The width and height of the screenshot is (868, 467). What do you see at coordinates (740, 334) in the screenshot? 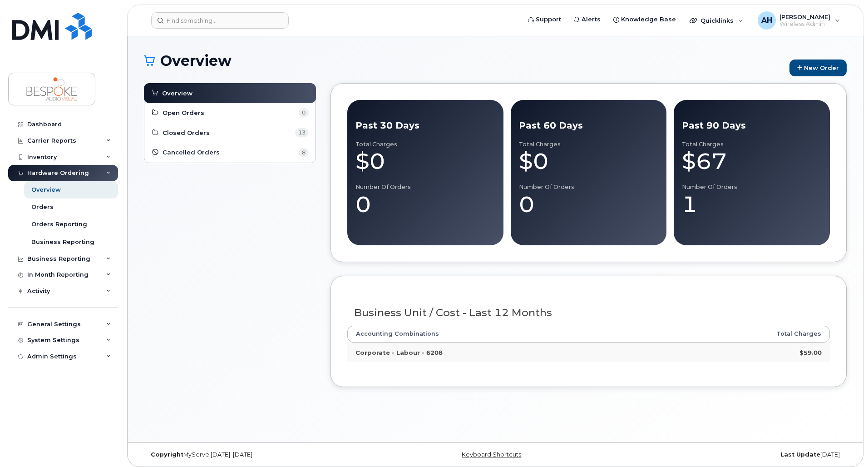
I see `th: Total Charges` at bounding box center [740, 334].